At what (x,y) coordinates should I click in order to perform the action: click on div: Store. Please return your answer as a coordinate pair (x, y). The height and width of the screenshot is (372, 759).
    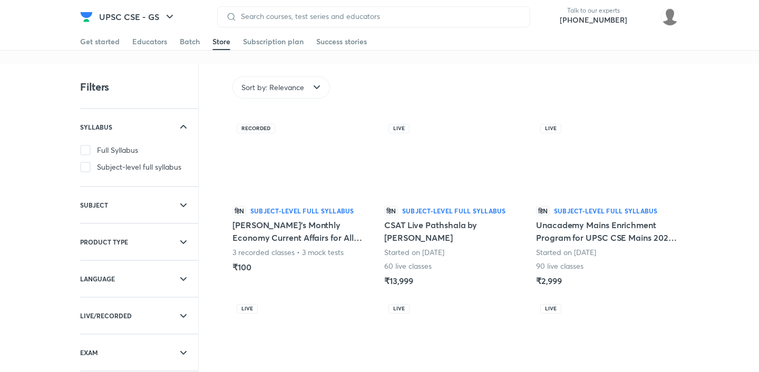
    Looking at the image, I should click on (222, 42).